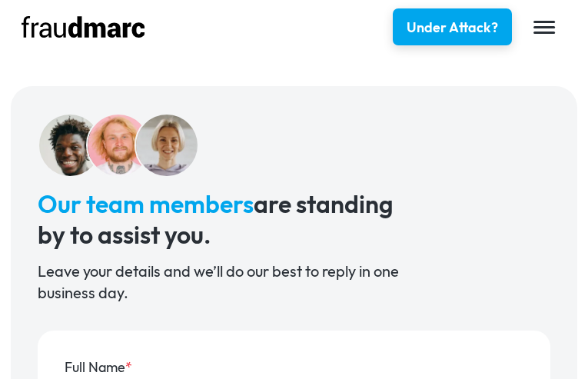 The image size is (588, 379). I want to click on a: Under Attack?, so click(452, 27).